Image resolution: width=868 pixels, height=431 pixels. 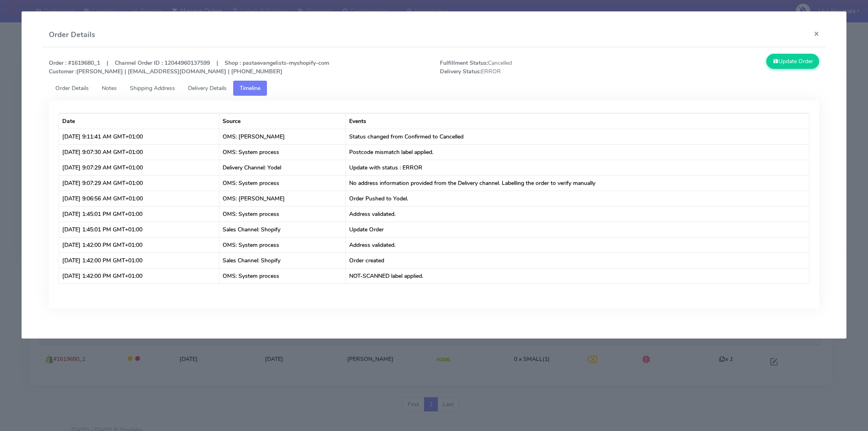 I want to click on strong: Customer :, so click(x=62, y=71).